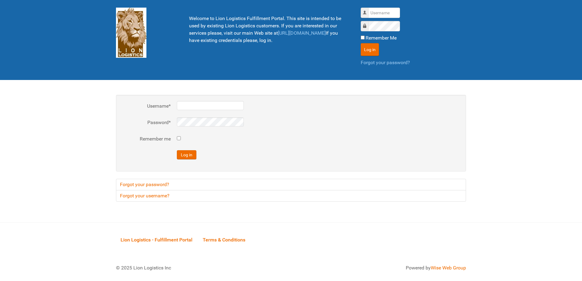 Image resolution: width=582 pixels, height=281 pixels. Describe the element at coordinates (267, 30) in the screenshot. I see `p: Welcome to Lion Logistics Fulfillment Portal. This site is intended to be used by existing Lion L...` at that location.